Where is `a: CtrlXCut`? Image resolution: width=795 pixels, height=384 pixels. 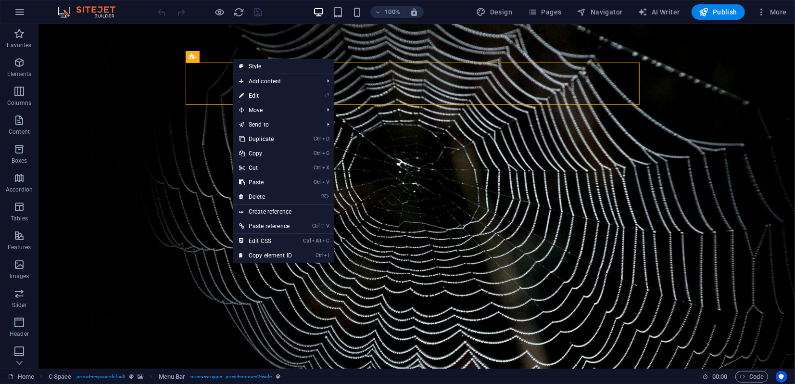
a: CtrlXCut is located at coordinates (265, 168).